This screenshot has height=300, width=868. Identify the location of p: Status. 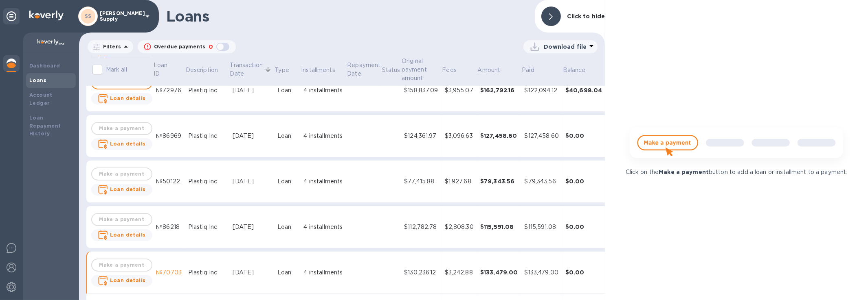
(391, 70).